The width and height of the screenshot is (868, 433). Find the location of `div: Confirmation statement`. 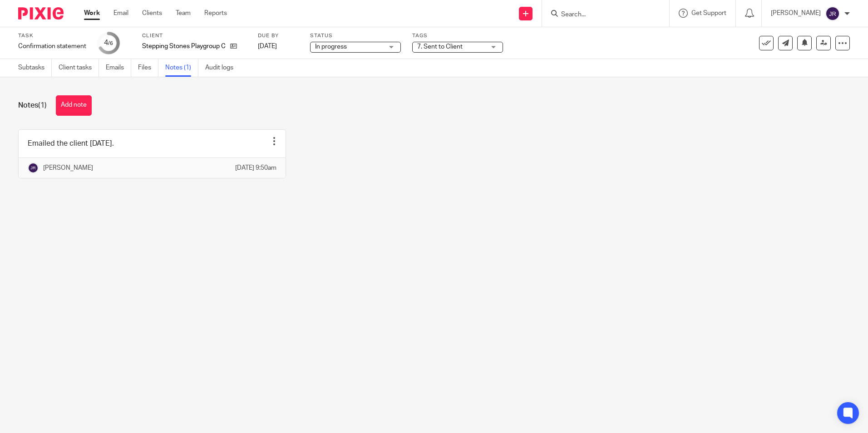

div: Confirmation statement is located at coordinates (52, 46).